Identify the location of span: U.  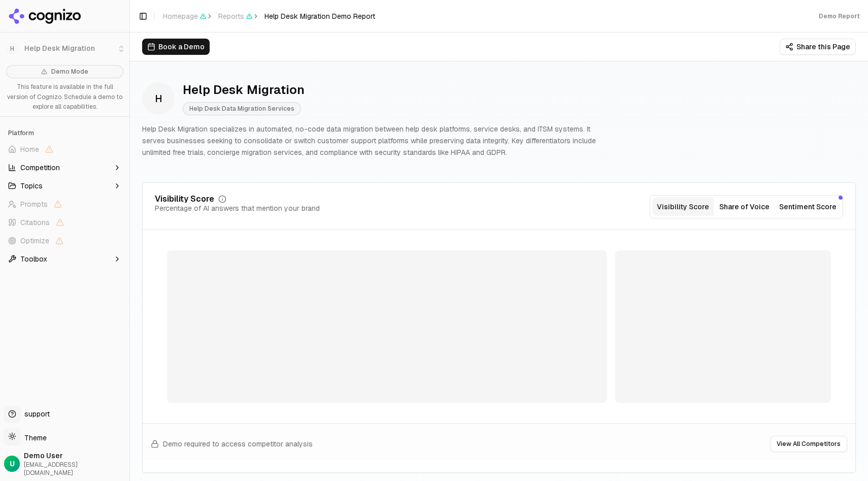
(12, 464).